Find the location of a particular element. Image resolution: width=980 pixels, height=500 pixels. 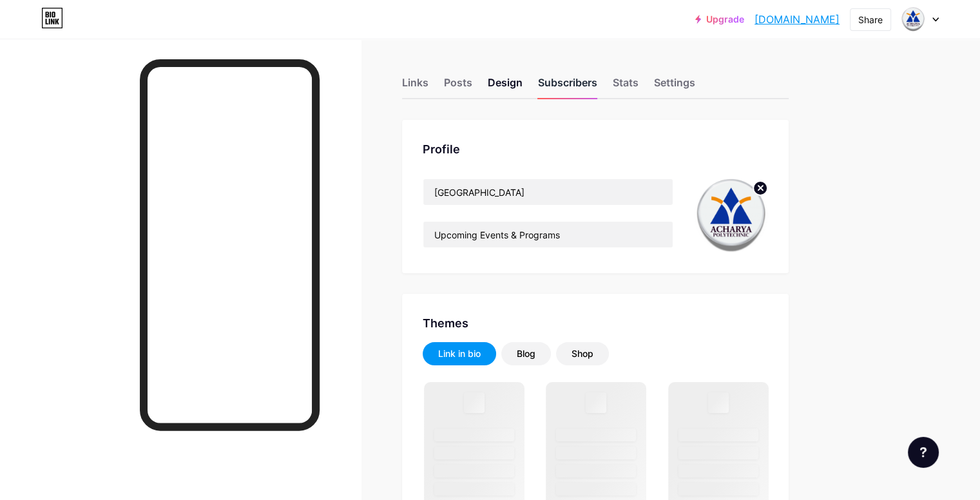

div: Links is located at coordinates (415, 86).